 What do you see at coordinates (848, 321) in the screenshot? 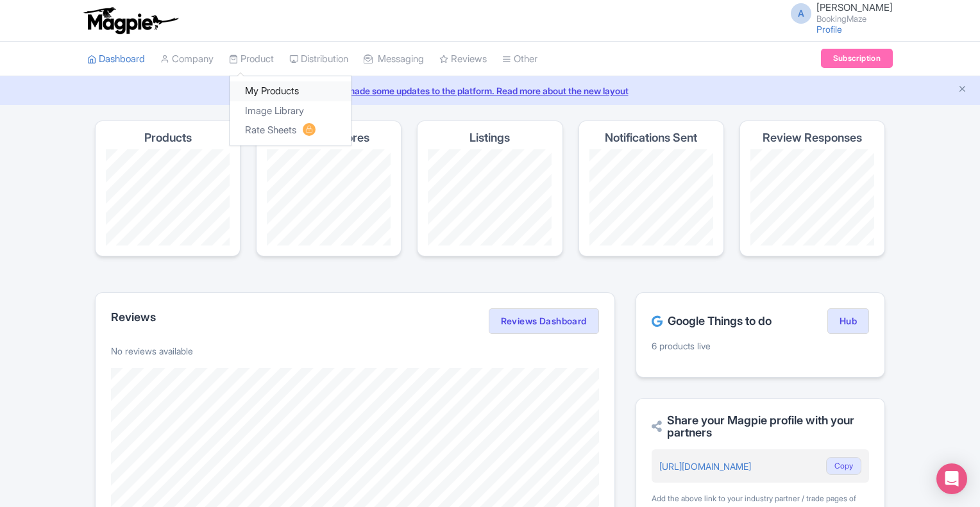
I see `a: Hub` at bounding box center [848, 321].